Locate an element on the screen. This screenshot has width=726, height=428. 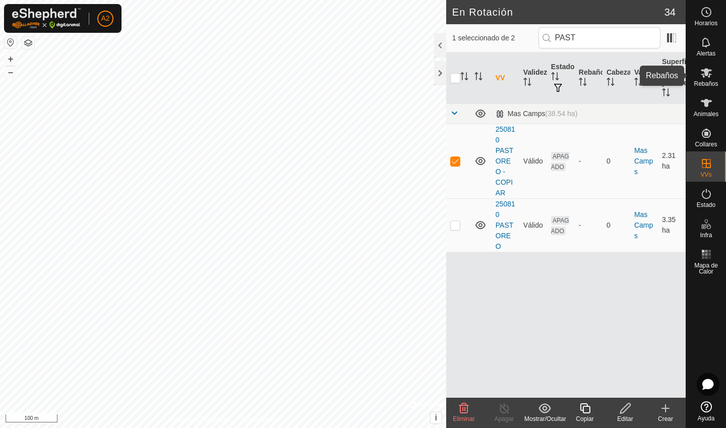
th: VV is located at coordinates (505, 78).